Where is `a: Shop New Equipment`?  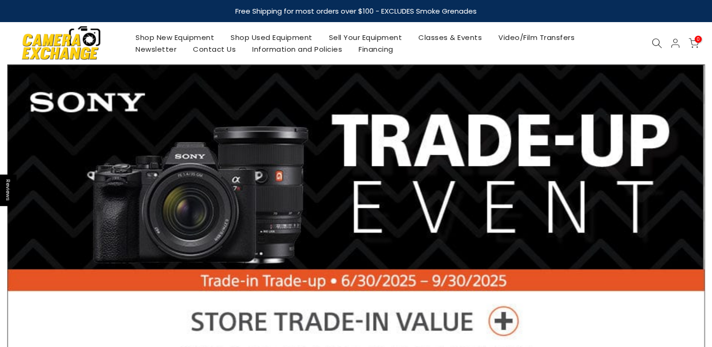 a: Shop New Equipment is located at coordinates (175, 37).